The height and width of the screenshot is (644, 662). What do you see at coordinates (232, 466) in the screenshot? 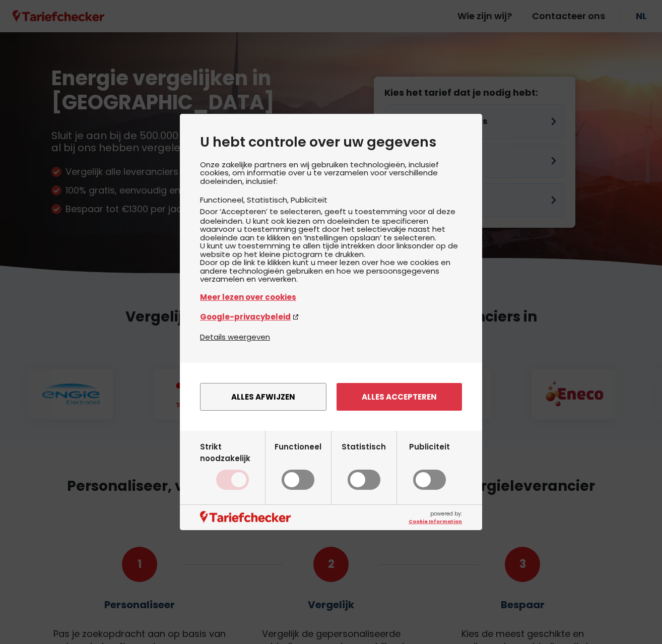
I see `label: Strikt noodzakelijk` at bounding box center [232, 466].